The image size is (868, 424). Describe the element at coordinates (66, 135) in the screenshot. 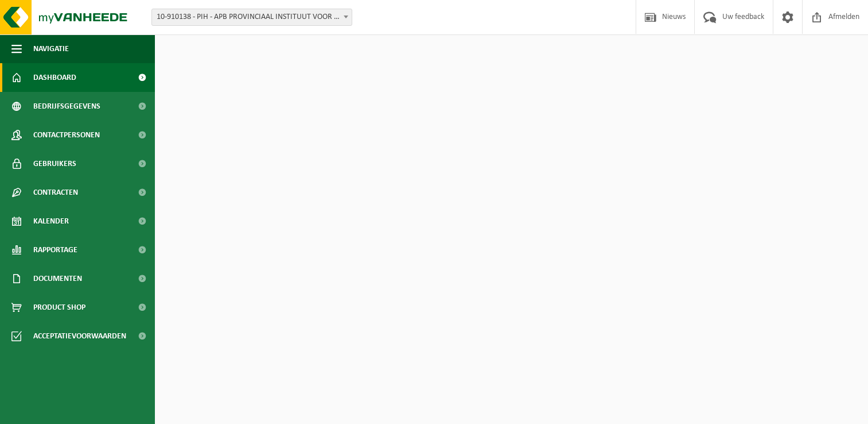

I see `span: Contactpersonen` at that location.